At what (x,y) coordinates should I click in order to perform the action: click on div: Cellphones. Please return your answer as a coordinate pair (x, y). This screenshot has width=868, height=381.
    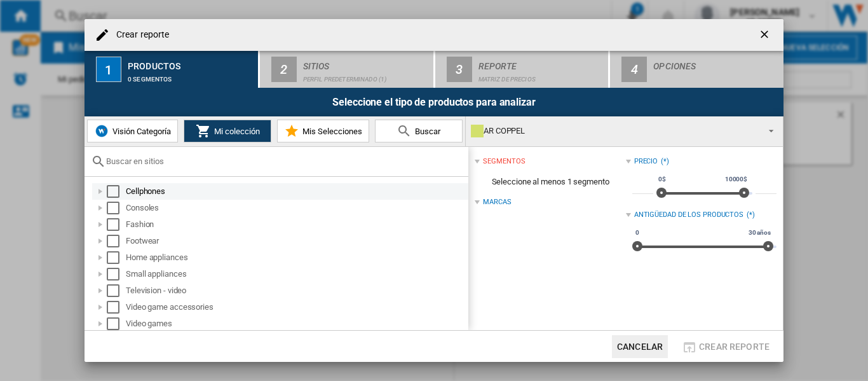
    Looking at the image, I should click on (297, 191).